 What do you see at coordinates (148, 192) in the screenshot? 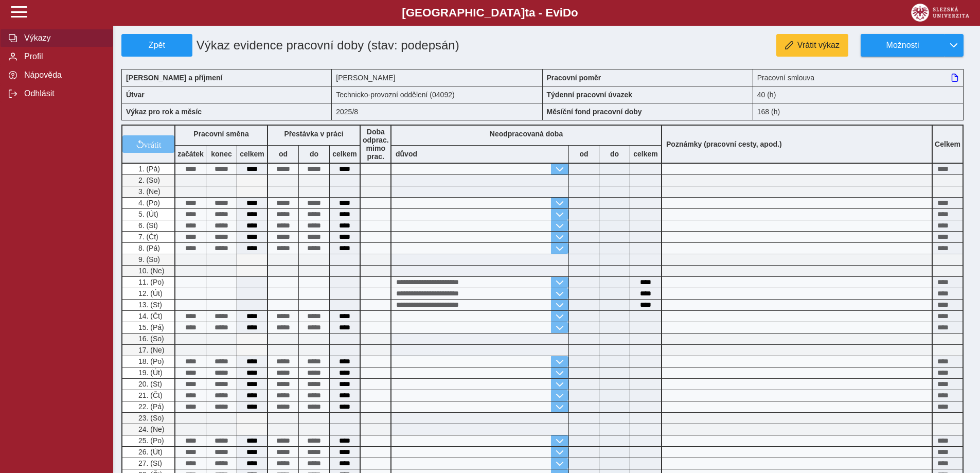
I see `span: 3. (Ne)` at bounding box center [148, 192].